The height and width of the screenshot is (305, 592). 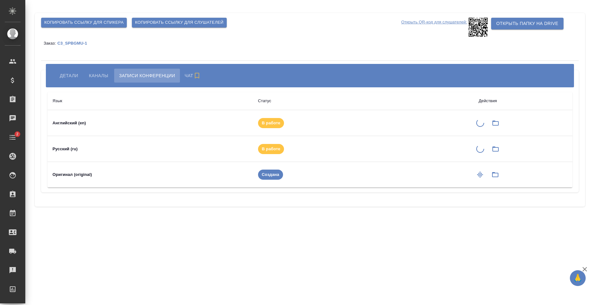 What do you see at coordinates (434, 27) in the screenshot?
I see `p: Открыть QR-код для слушателей:` at bounding box center [434, 27].